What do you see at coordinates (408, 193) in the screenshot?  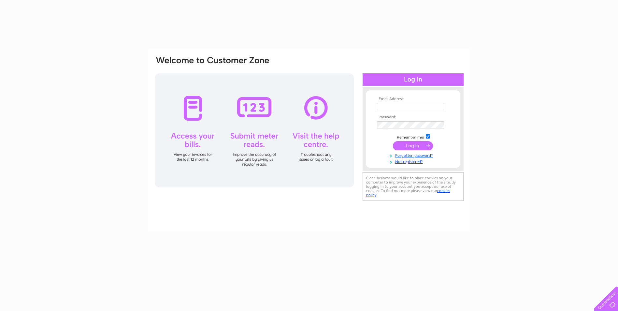 I see `a: cookies policy` at bounding box center [408, 193].